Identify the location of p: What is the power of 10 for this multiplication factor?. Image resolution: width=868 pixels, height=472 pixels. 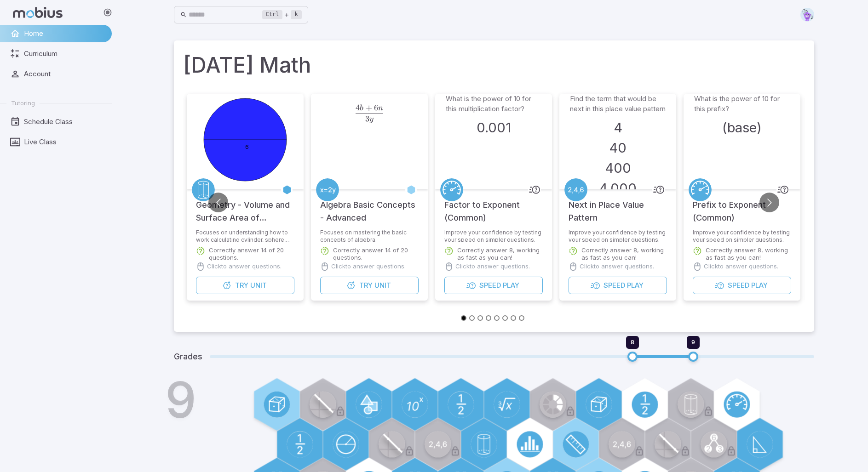
(494, 104).